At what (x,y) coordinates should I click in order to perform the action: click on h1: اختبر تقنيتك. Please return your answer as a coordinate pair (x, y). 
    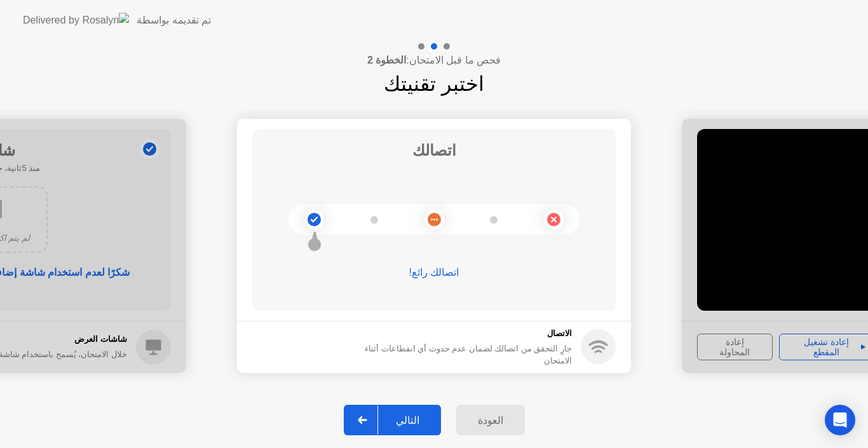
    Looking at the image, I should click on (434, 84).